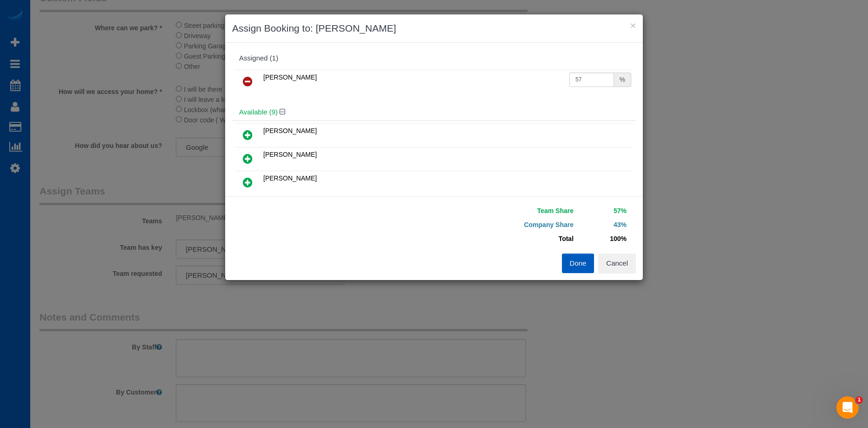 This screenshot has height=428, width=868. Describe the element at coordinates (602, 225) in the screenshot. I see `td: 43%` at that location.